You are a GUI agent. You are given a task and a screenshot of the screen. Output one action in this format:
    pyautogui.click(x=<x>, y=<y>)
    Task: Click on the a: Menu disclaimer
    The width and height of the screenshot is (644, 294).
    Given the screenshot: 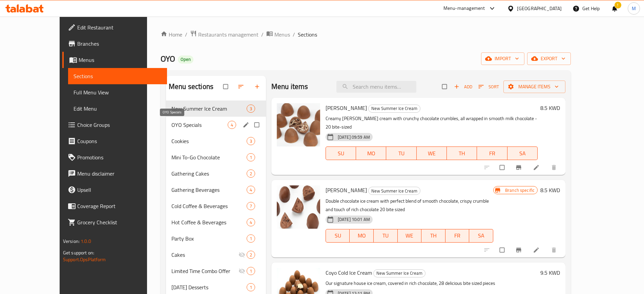 What is the action you would take?
    pyautogui.click(x=114, y=173)
    